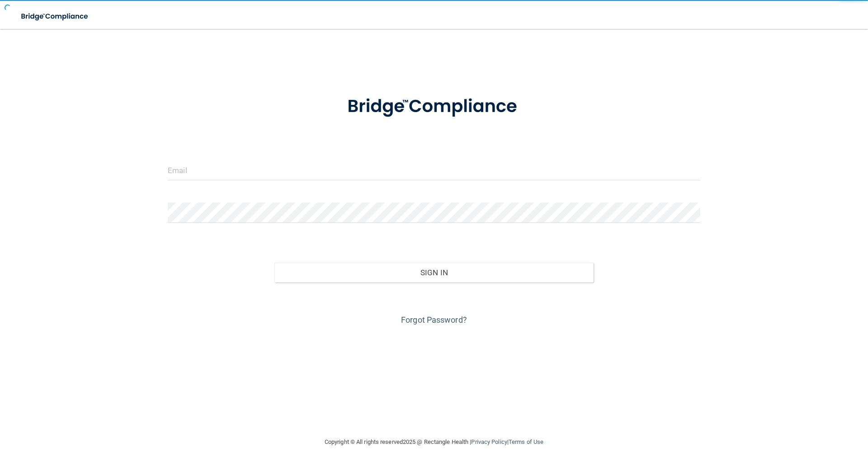  Describe the element at coordinates (434, 442) in the screenshot. I see `div: Copyright © All rights reserved 2025 @ Rectangle Health | |` at that location.